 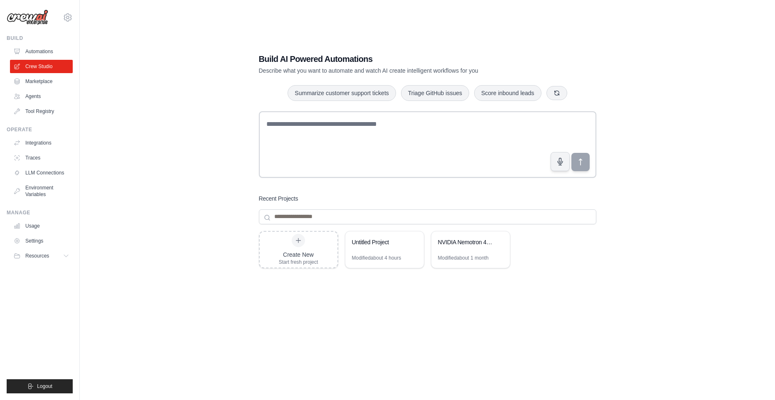 What do you see at coordinates (380, 242) in the screenshot?
I see `div: Untitled Project` at bounding box center [380, 242].